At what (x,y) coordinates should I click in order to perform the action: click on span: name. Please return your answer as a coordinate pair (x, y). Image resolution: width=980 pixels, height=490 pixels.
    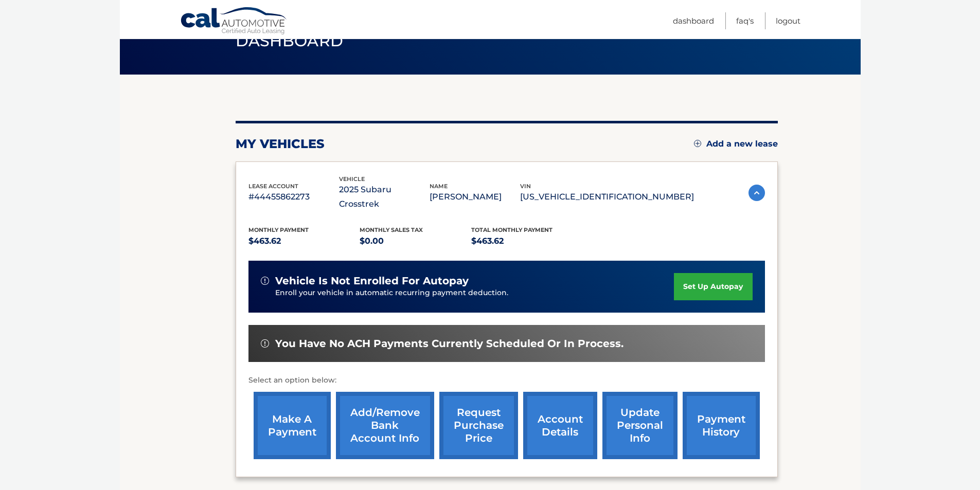
    Looking at the image, I should click on (438, 186).